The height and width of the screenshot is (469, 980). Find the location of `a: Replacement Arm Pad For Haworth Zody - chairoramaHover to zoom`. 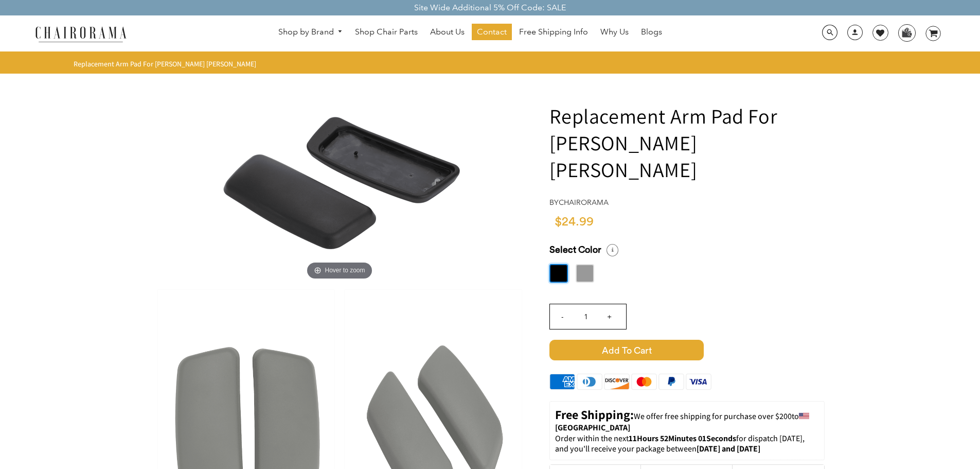

a: Replacement Arm Pad For Haworth Zody - chairoramaHover to zoom is located at coordinates (339, 179).